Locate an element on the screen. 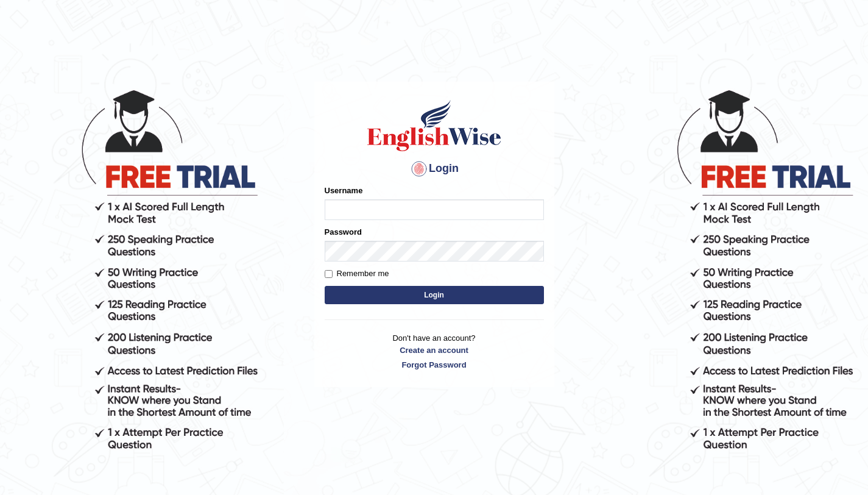 This screenshot has width=868, height=495. label: Password is located at coordinates (343, 231).